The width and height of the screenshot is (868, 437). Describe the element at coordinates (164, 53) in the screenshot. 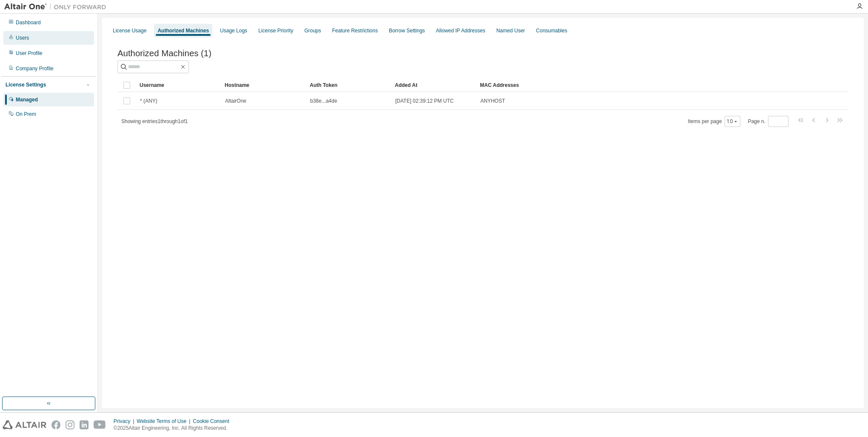

I see `span: Authorized Machines (1)` at that location.